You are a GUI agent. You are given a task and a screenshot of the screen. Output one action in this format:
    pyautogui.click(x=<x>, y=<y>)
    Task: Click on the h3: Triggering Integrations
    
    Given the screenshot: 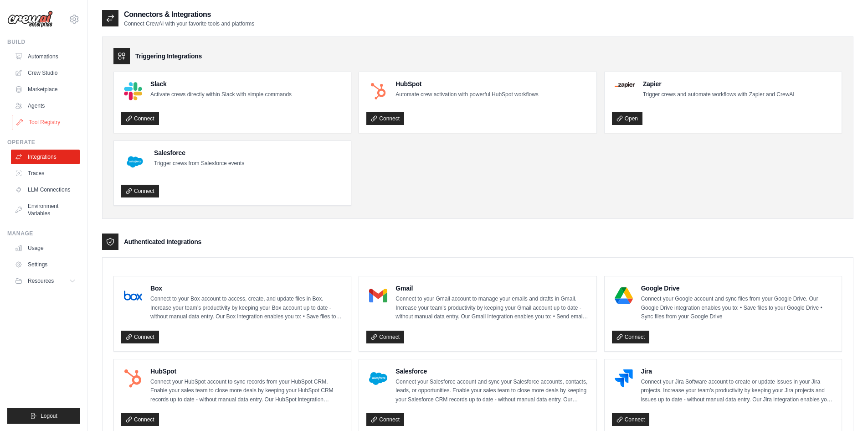 What is the action you would take?
    pyautogui.click(x=168, y=56)
    